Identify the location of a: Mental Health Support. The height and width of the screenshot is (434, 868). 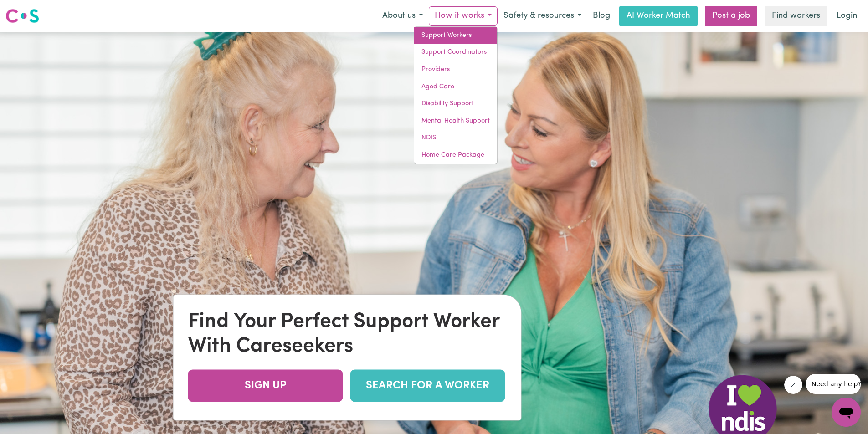
(456, 121).